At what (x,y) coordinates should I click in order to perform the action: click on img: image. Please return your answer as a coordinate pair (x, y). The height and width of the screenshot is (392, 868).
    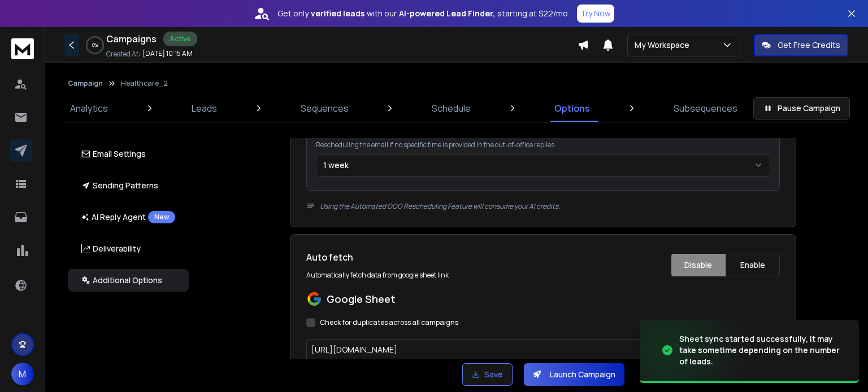
    Looking at the image, I should click on (696, 350).